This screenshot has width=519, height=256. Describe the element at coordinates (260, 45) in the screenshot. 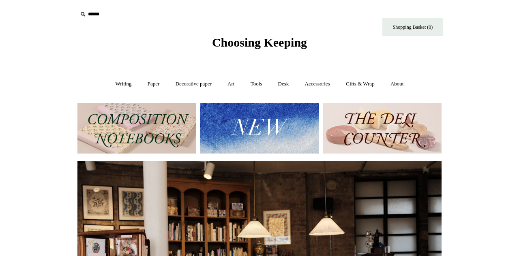

I see `a: Choosing Keeping` at that location.